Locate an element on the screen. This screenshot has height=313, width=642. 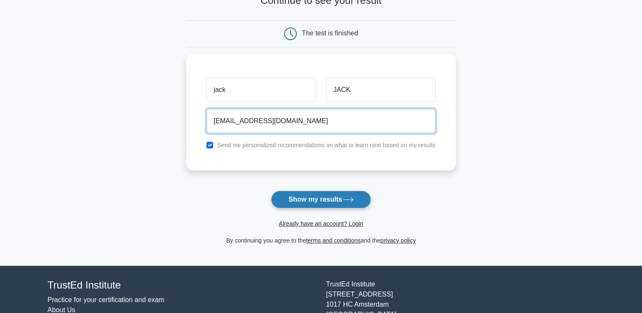
h4: TrustEd Institute is located at coordinates (182, 285).